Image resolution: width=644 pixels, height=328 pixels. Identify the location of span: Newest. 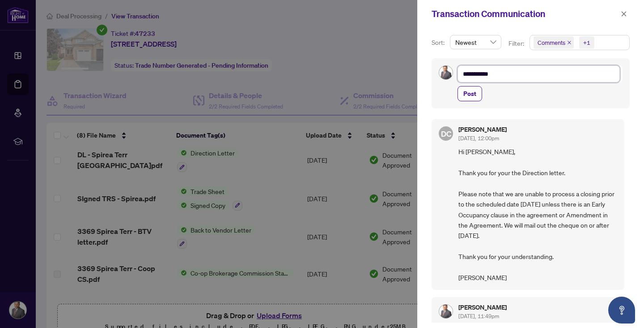
(475, 42).